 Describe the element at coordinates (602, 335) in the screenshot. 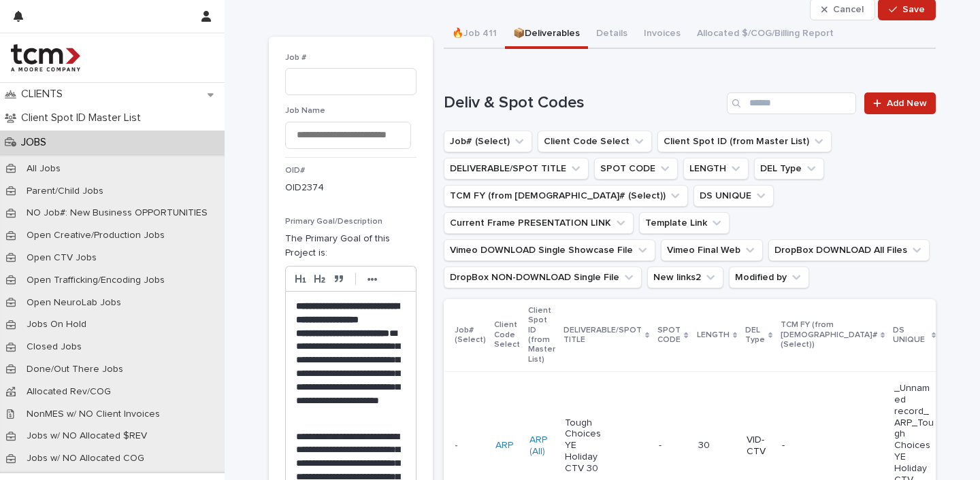

I see `p: DELIVERABLE/SPOT TITLE` at that location.